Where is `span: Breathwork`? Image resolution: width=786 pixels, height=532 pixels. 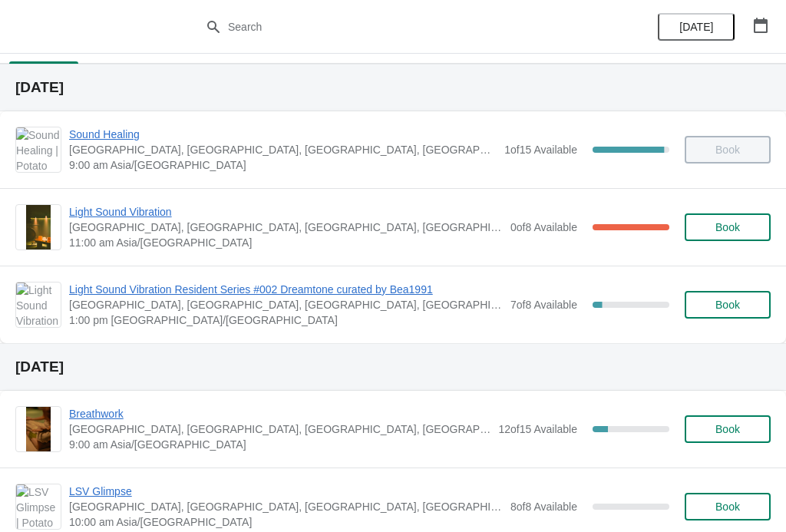
span: Breathwork is located at coordinates (280, 414).